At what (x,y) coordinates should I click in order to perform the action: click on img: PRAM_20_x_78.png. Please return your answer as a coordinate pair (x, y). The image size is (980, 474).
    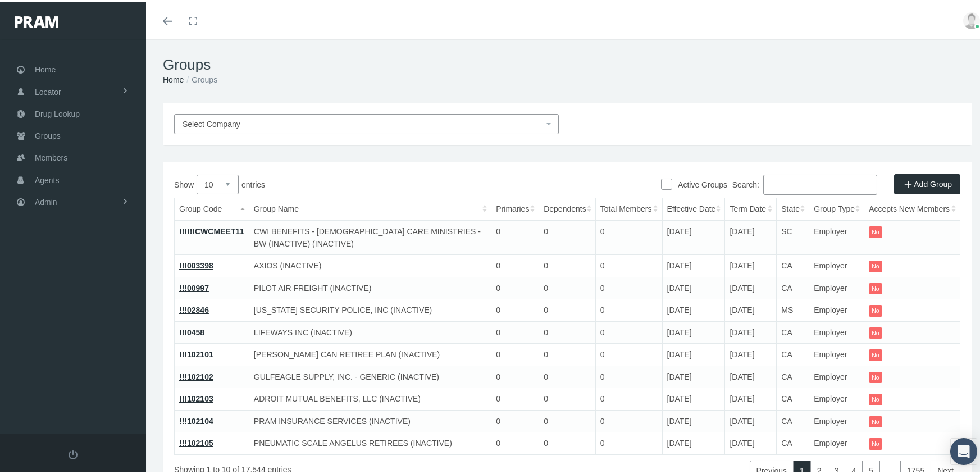
    Looking at the image, I should click on (37, 20).